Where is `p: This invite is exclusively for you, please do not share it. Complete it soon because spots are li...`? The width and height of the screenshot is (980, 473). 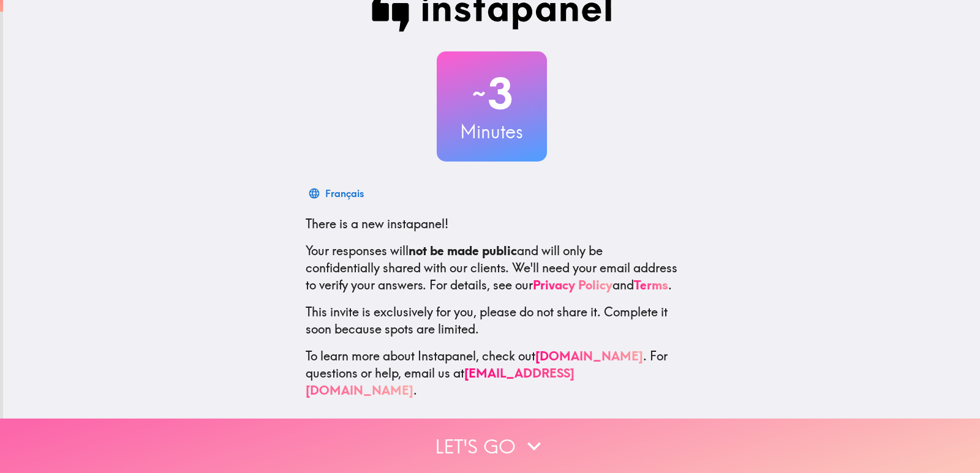
p: This invite is exclusively for you, please do not share it. Complete it soon because spots are li... is located at coordinates (491, 321).